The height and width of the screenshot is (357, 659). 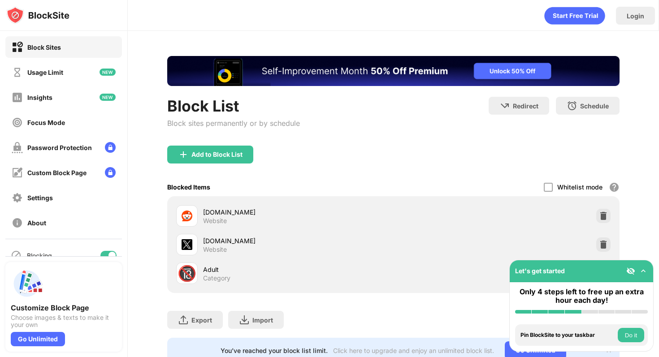 I want to click on img: insights-off.svg, so click(x=17, y=97).